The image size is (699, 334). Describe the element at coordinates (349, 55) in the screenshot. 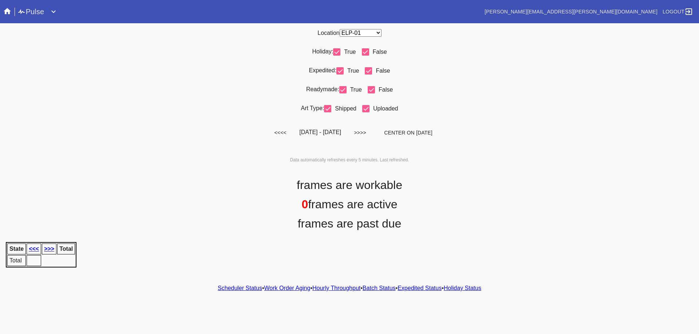

I see `div: Holiday:` at that location.